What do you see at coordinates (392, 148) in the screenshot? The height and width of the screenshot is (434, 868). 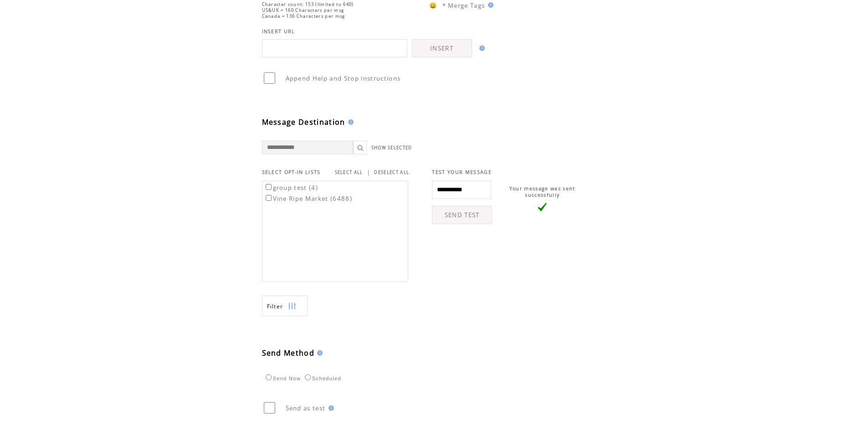 I see `a: SHOW SELECTED` at bounding box center [392, 148].